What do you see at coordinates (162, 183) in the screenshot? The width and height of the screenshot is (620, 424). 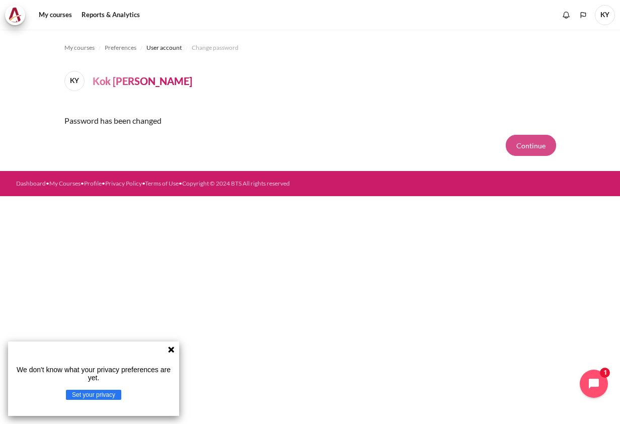 I see `a: Terms of Use` at bounding box center [162, 183].